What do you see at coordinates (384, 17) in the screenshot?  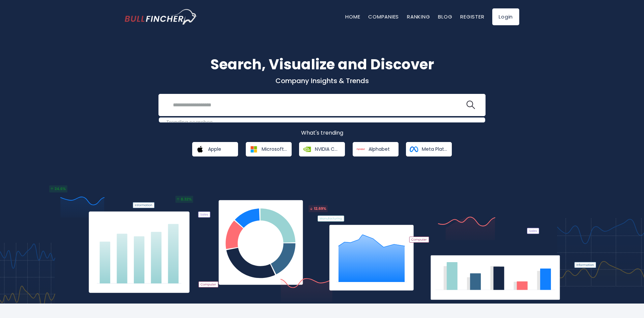 I see `a: Companies` at bounding box center [384, 17].